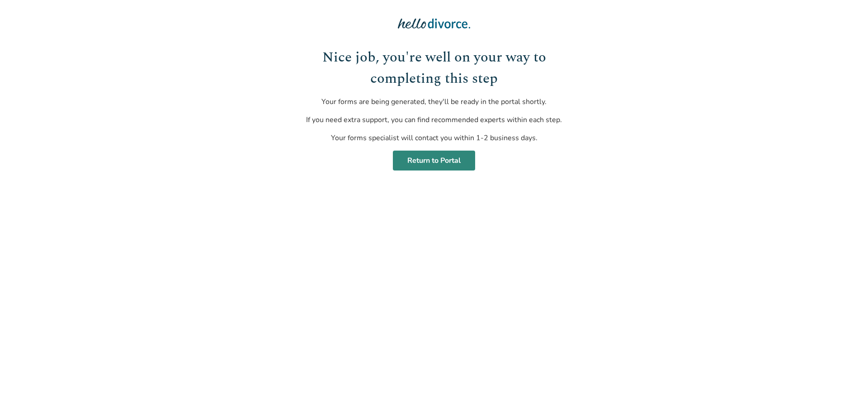  Describe the element at coordinates (845, 391) in the screenshot. I see `div: Chat Widget` at that location.